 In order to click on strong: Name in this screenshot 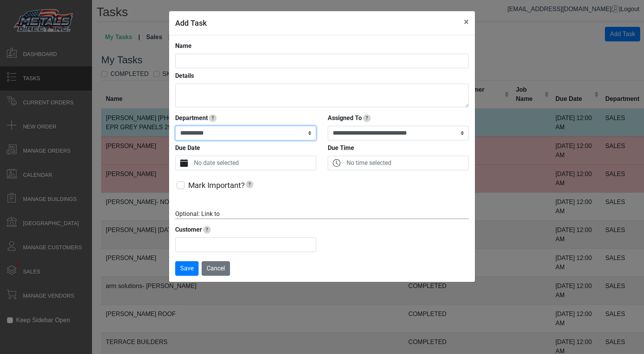, I will do `click(183, 45)`.